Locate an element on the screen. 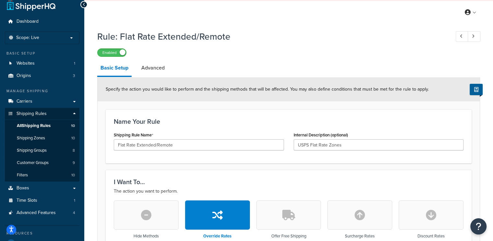  li: Shipping Zones is located at coordinates (42, 138).